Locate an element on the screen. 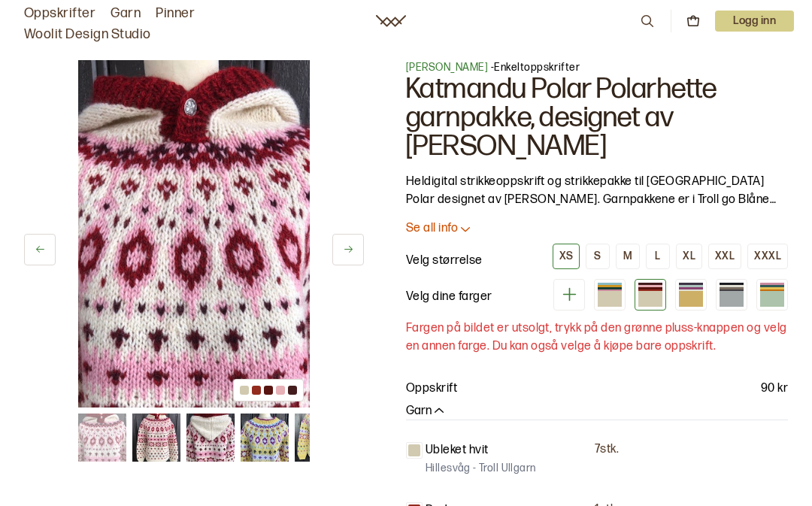 The height and width of the screenshot is (506, 812). div: XS is located at coordinates (566, 256).